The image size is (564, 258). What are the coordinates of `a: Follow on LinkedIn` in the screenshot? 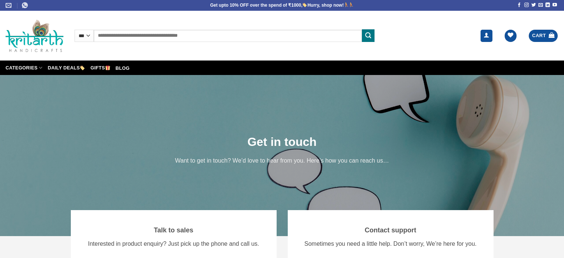 It's located at (547, 5).